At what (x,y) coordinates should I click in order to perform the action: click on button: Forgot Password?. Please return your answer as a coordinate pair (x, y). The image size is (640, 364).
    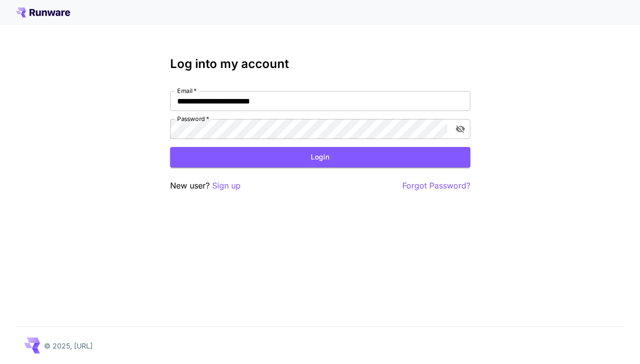
    Looking at the image, I should click on (436, 185).